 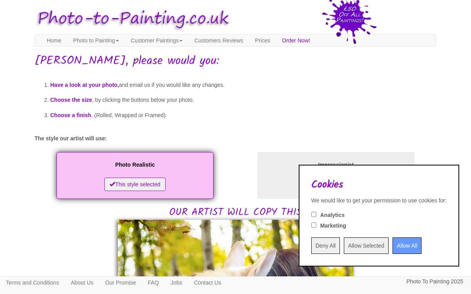 I want to click on a: Customer Paintings, so click(x=157, y=40).